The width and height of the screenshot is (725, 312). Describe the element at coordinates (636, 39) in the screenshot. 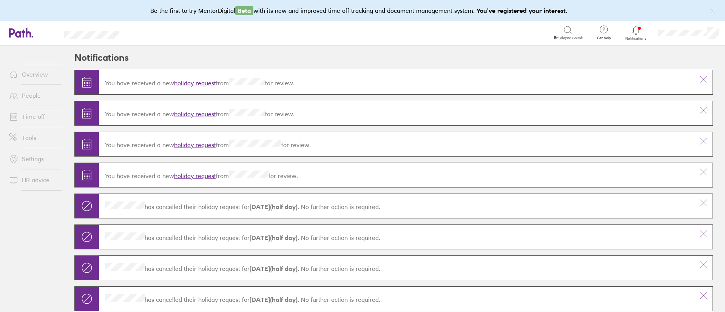

I see `span: Notifications` at that location.